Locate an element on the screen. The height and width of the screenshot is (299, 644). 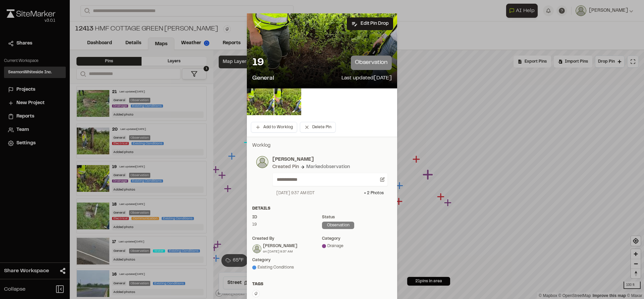
div: Status is located at coordinates (357, 217).